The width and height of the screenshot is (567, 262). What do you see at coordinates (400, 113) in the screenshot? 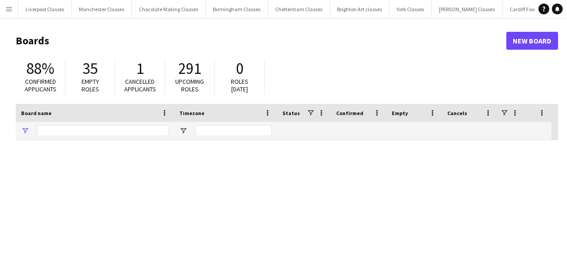
I see `span: Empty` at bounding box center [400, 113].